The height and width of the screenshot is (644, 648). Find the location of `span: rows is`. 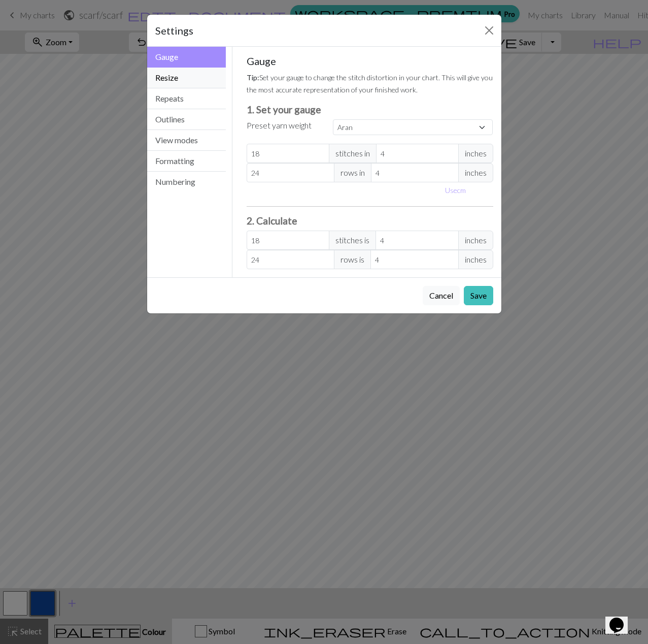

span: rows is is located at coordinates (353, 259).